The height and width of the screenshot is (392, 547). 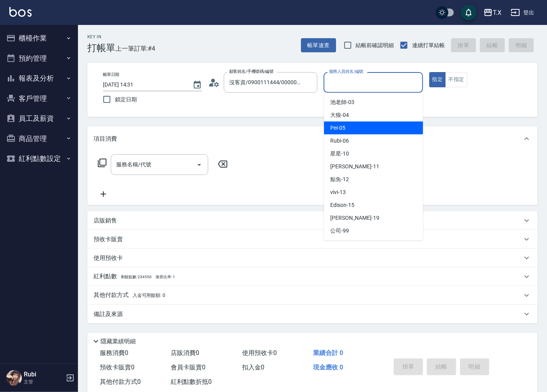 What do you see at coordinates (39, 98) in the screenshot?
I see `button: 客戶管理` at bounding box center [39, 98].